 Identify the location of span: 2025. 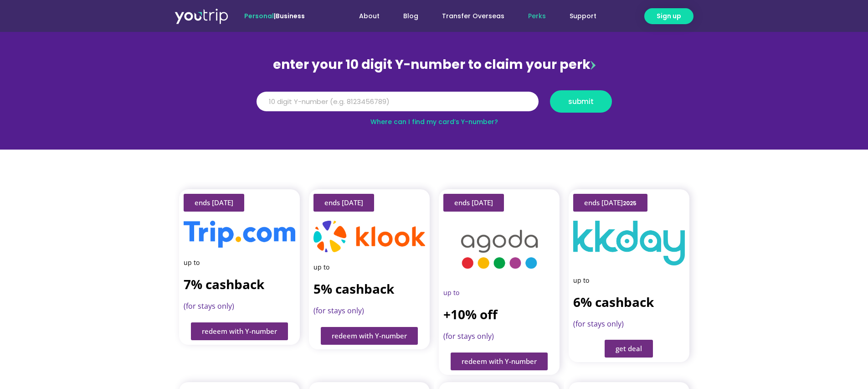
(629, 203).